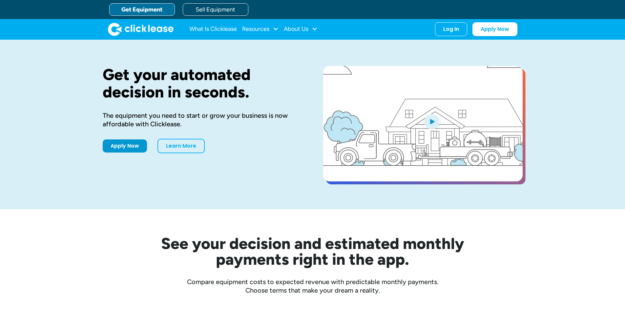  Describe the element at coordinates (213, 29) in the screenshot. I see `a: What Is Clicklease` at that location.